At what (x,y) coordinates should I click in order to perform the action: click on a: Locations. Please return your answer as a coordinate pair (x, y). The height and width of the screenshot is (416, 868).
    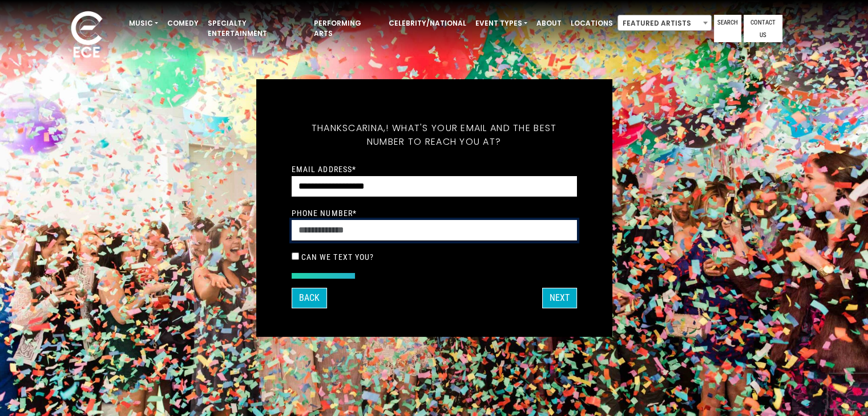
    Looking at the image, I should click on (592, 23).